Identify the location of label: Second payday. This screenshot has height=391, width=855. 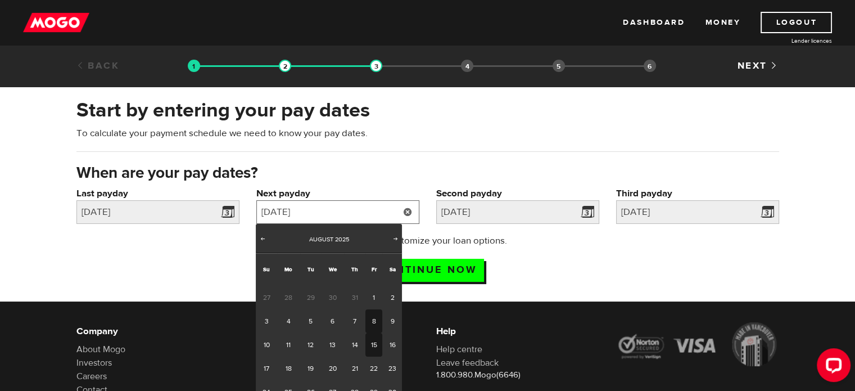
(518, 193).